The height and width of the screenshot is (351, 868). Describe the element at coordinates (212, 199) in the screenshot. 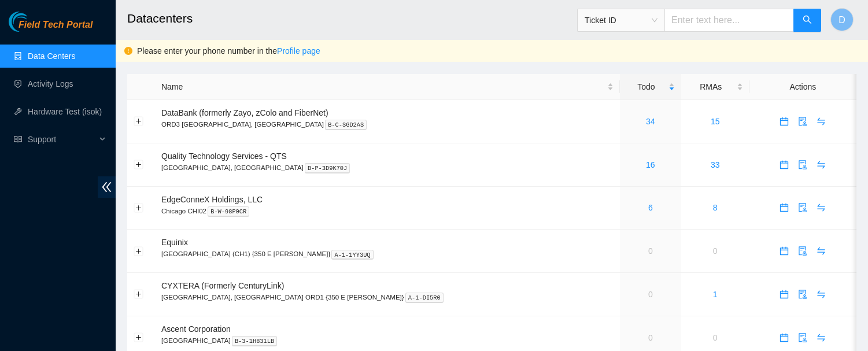

I see `span: EdgeConneX Holdings, LLC` at that location.